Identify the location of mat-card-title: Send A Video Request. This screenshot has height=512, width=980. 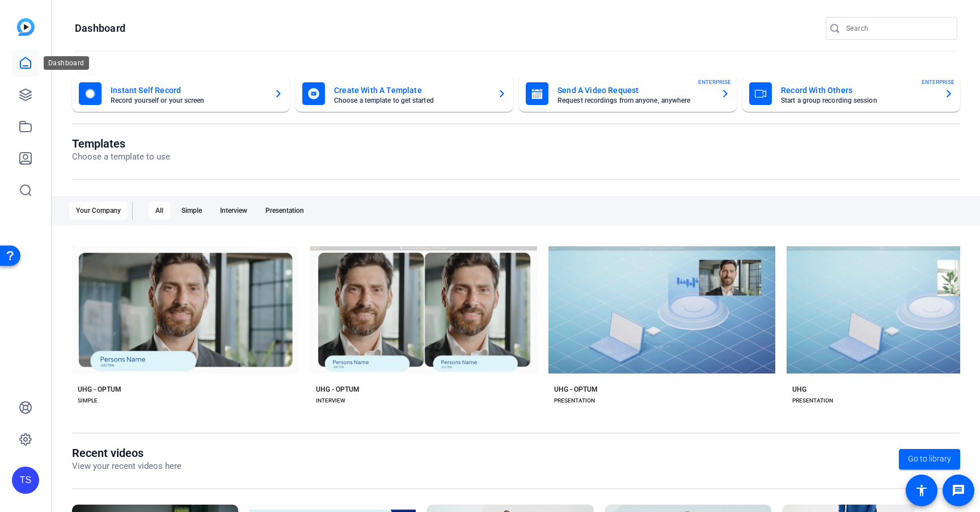
(635, 90).